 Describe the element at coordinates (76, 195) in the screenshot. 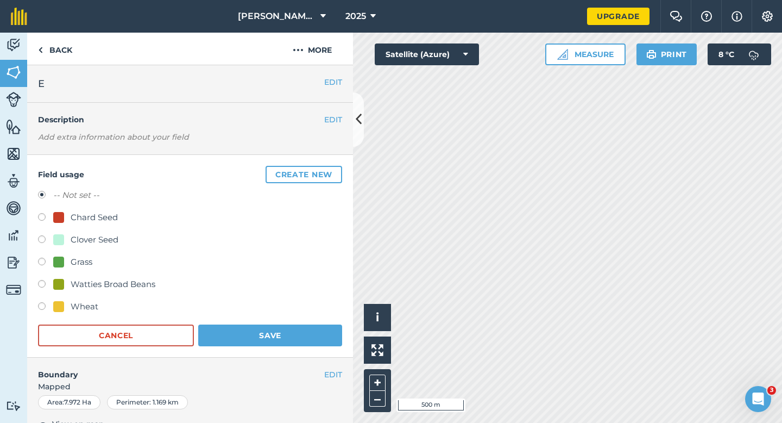

I see `label: -- Not set --` at that location.